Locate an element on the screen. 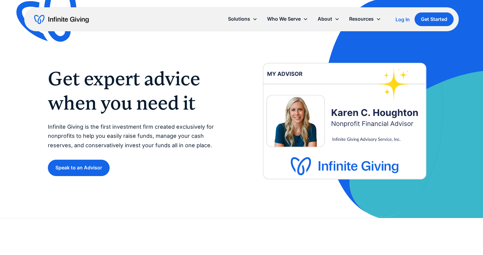 Image resolution: width=483 pixels, height=255 pixels. div: Resources is located at coordinates (362, 19).